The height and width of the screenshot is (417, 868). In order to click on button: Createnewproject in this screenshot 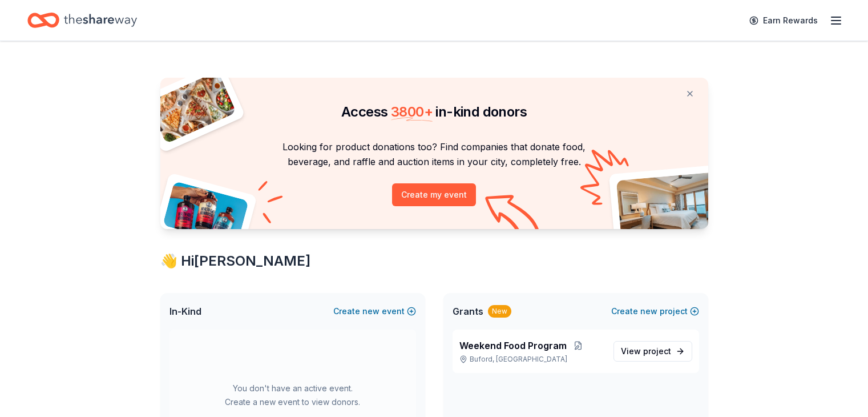, I will do `click(655, 312)`.